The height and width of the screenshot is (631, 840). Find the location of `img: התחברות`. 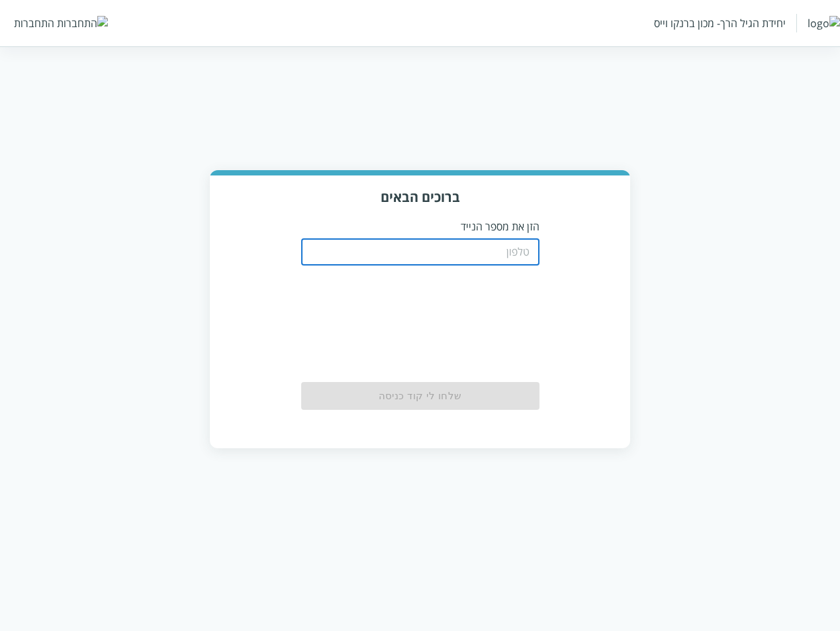

img: התחברות is located at coordinates (82, 23).